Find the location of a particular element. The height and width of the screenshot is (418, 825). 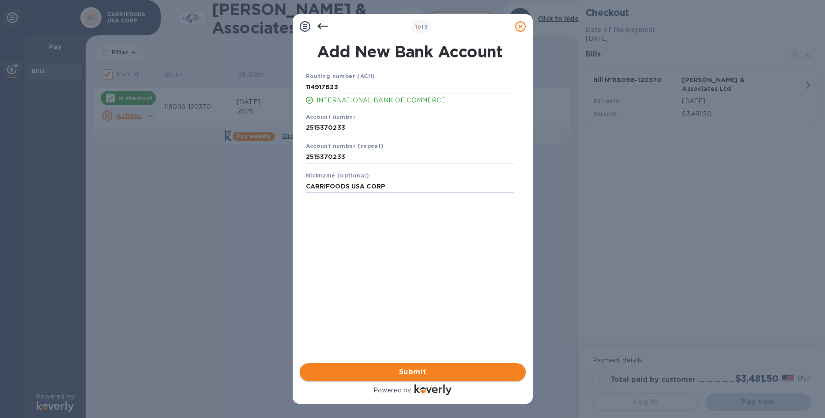

b: Nickname (optional) is located at coordinates (338, 175).